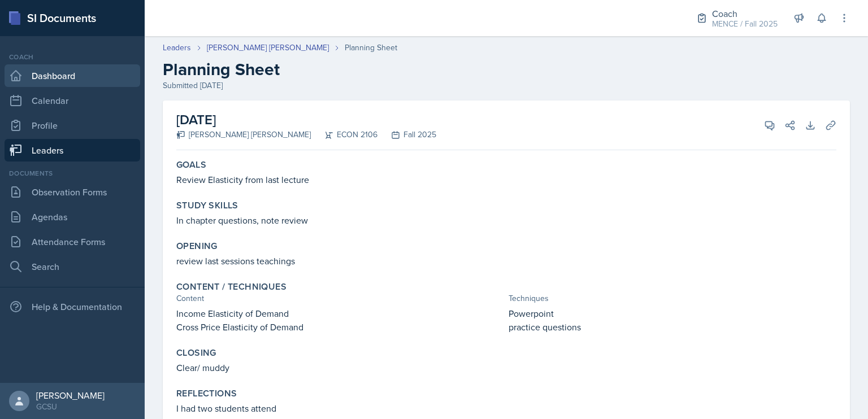  What do you see at coordinates (506, 367) in the screenshot?
I see `p: Clear/ muddy` at bounding box center [506, 367].